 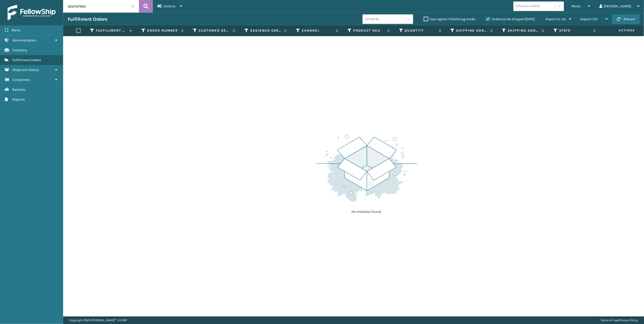 I want to click on span: Shipment Status, so click(x=26, y=70).